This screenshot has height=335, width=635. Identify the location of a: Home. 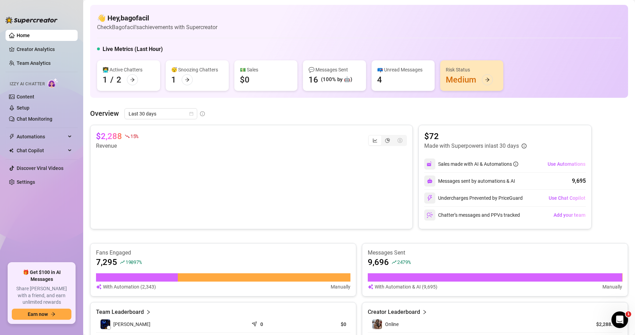
(23, 35).